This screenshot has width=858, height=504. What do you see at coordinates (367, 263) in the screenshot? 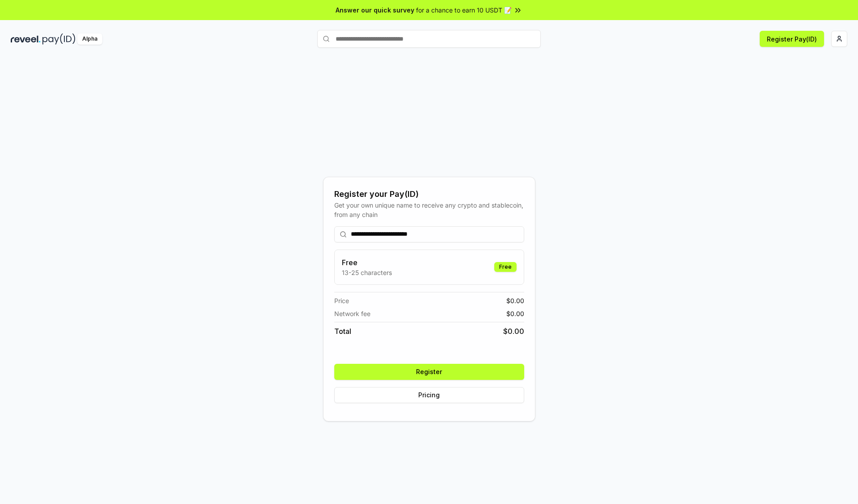
I see `h3: Free` at bounding box center [367, 263].